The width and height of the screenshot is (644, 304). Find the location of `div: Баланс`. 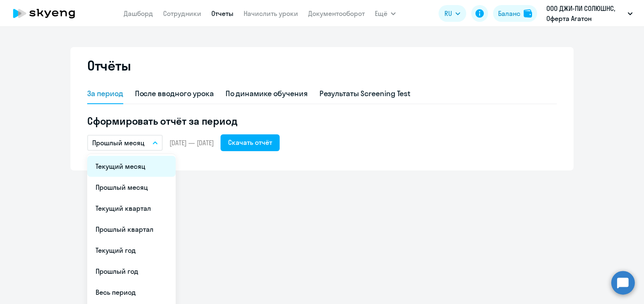

div: Баланс is located at coordinates (509, 14).